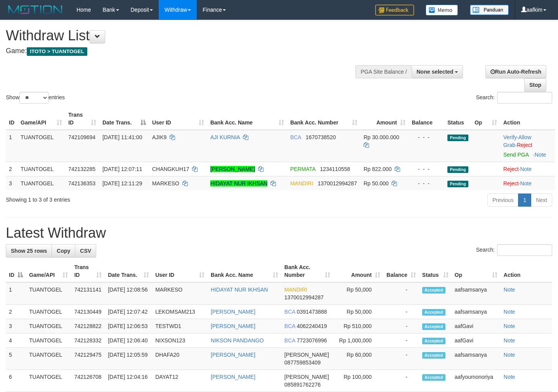 This screenshot has height=392, width=558. I want to click on th: Game/API: activate to sort column ascending, so click(41, 119).